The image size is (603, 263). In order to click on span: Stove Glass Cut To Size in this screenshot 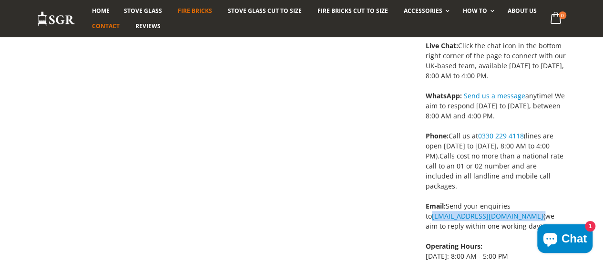, I will do `click(265, 10)`.